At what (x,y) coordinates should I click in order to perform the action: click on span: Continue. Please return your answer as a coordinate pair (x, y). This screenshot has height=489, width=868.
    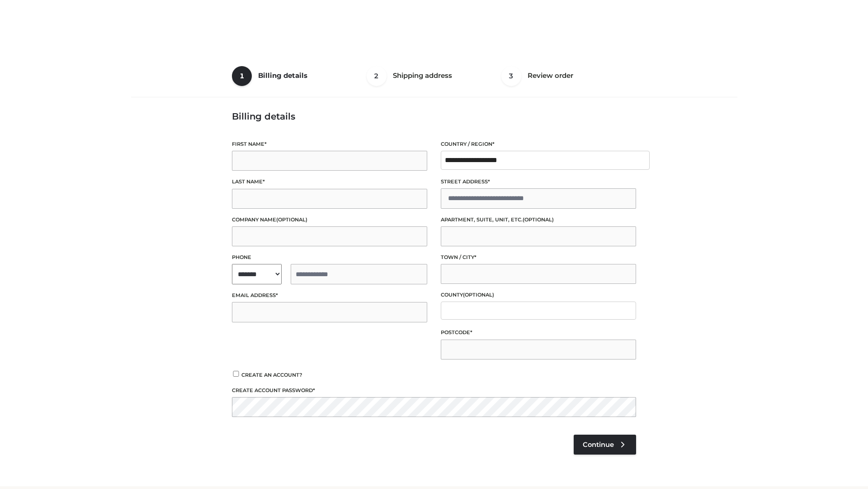
    Looking at the image, I should click on (599, 444).